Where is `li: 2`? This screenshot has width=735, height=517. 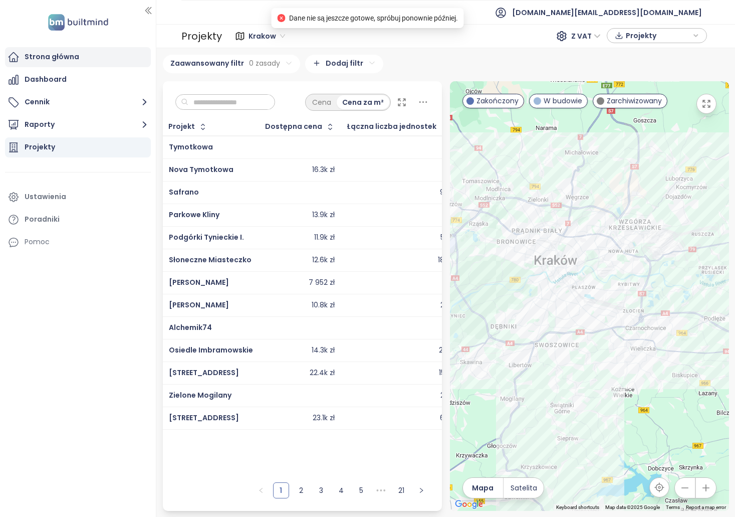 li: 2 is located at coordinates (301, 490).